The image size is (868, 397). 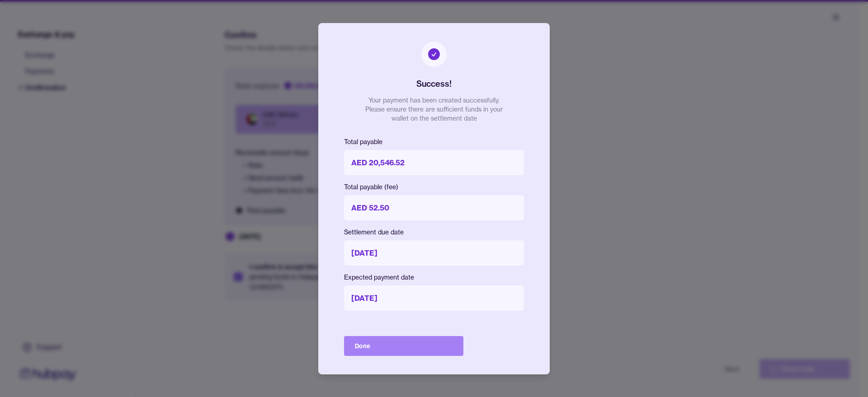 What do you see at coordinates (434, 187) in the screenshot?
I see `p: Total payable (fee)` at bounding box center [434, 187].